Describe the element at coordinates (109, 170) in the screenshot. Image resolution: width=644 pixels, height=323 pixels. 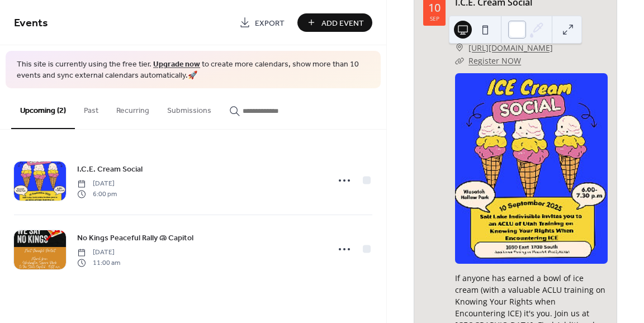
I see `span: I.C.E. Cream Social` at that location.